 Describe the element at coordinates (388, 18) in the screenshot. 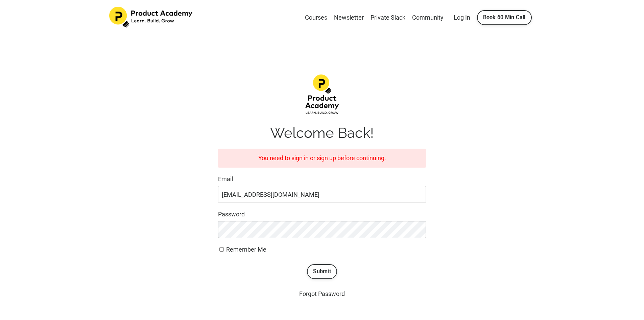

I see `a: Private Slack` at that location.